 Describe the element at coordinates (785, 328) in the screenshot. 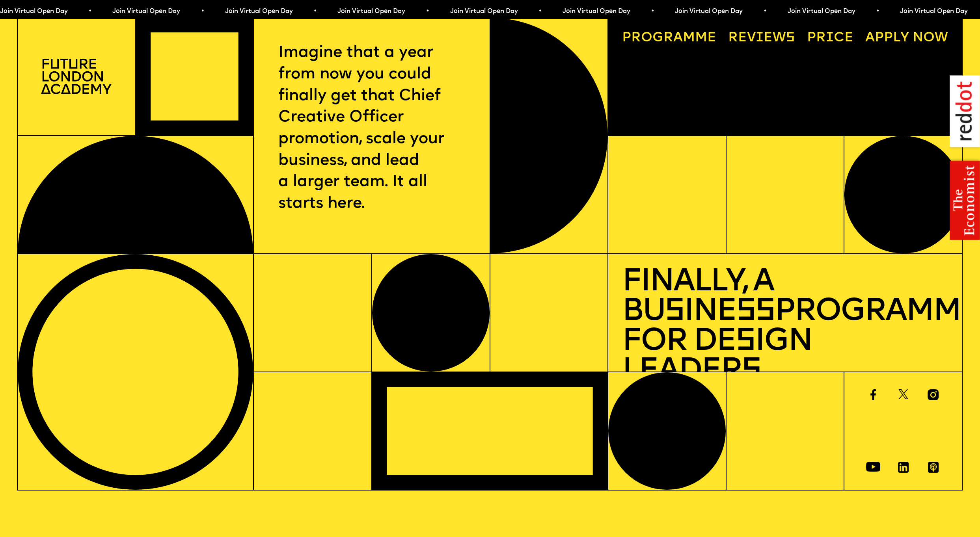

I see `h1: Finally, a Bu ine Programme for De ign Leader` at that location.